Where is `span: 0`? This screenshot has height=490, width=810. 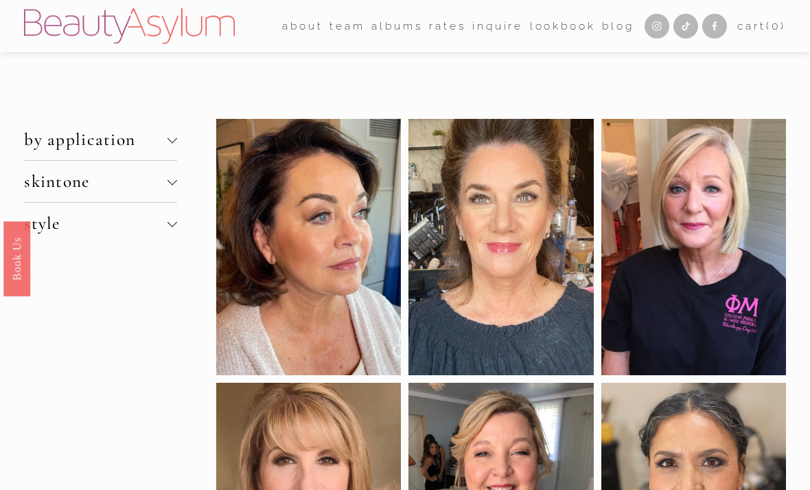
span: 0 is located at coordinates (776, 25).